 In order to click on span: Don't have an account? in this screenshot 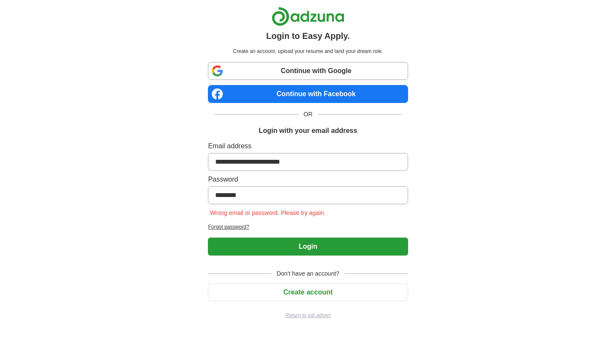, I will do `click(308, 274)`.